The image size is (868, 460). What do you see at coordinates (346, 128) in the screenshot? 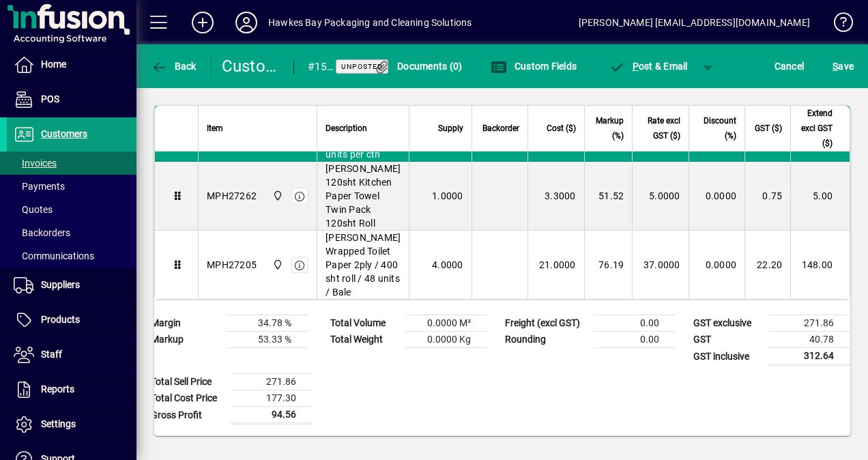
I see `span: Description` at bounding box center [346, 128].